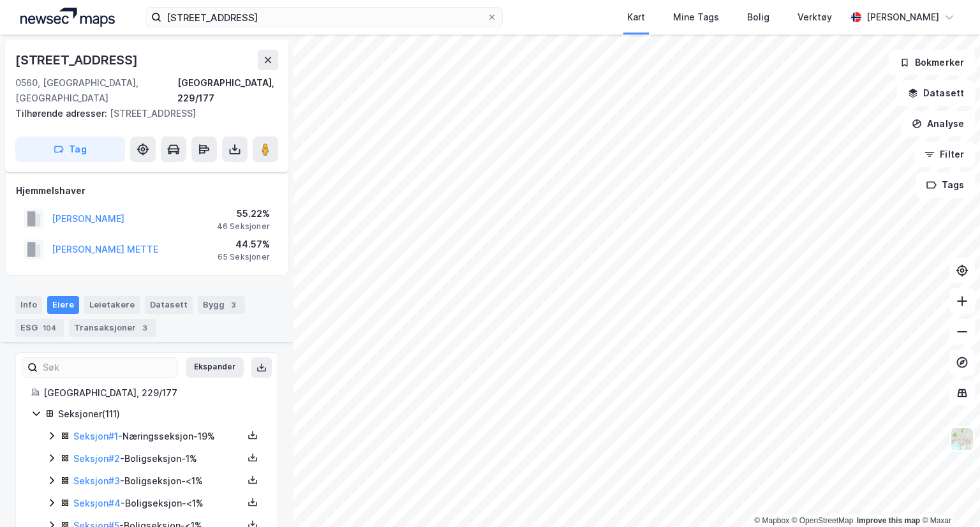 The width and height of the screenshot is (980, 527). What do you see at coordinates (63, 113) in the screenshot?
I see `span: Tilhørende adresser:` at bounding box center [63, 113].